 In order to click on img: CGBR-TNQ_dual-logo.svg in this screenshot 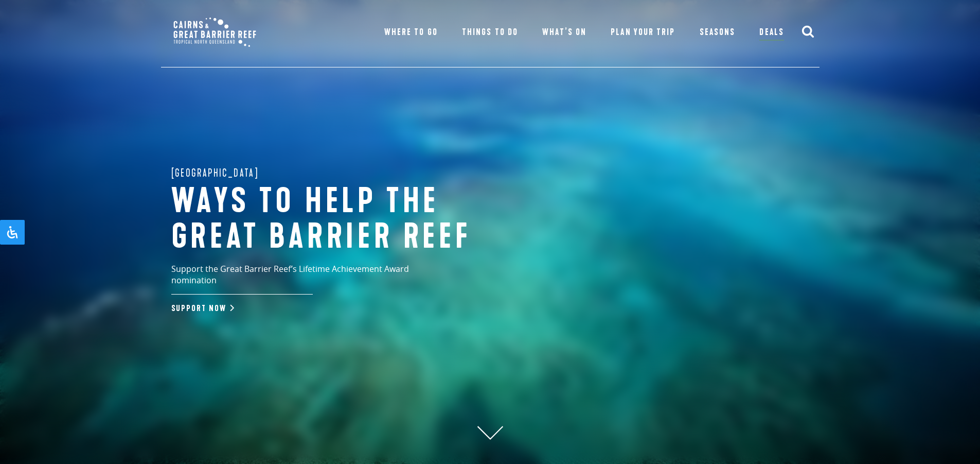, I will do `click(215, 32)`.